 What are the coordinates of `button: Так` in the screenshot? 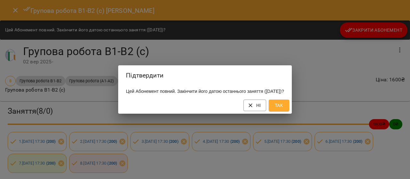 It's located at (279, 105).